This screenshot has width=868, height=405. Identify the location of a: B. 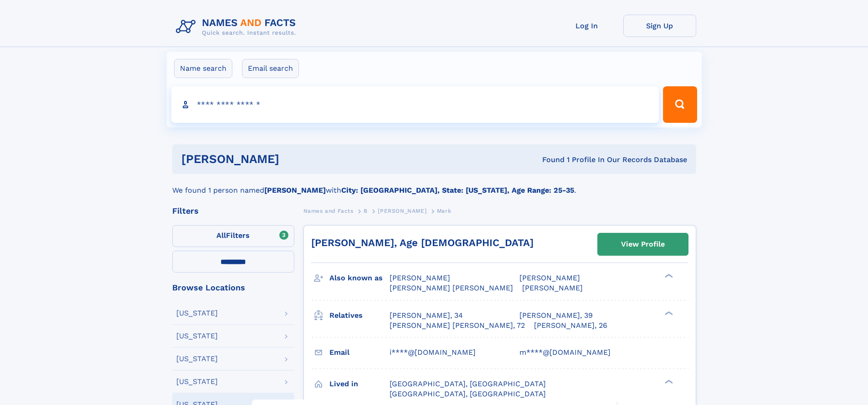
(366, 210).